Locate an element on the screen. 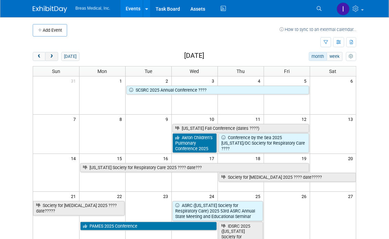 This screenshot has height=239, width=389. span: Fri is located at coordinates (287, 71).